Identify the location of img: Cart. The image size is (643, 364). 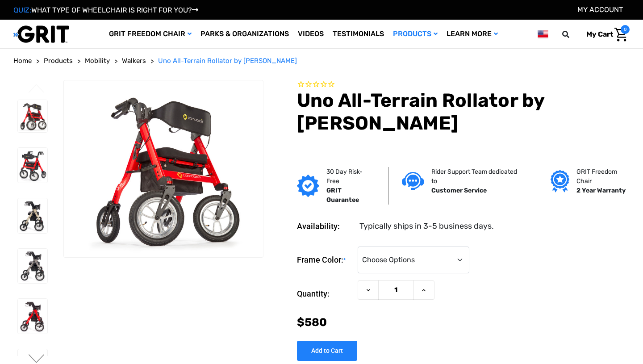
(621, 34).